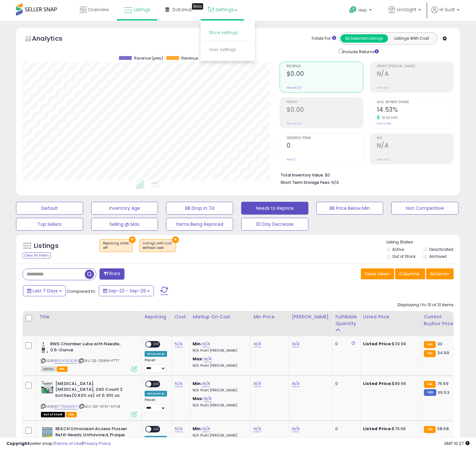  What do you see at coordinates (48, 387) in the screenshot?
I see `img: 51xv7NXJo6L._SL40_.jpg` at bounding box center [48, 387].